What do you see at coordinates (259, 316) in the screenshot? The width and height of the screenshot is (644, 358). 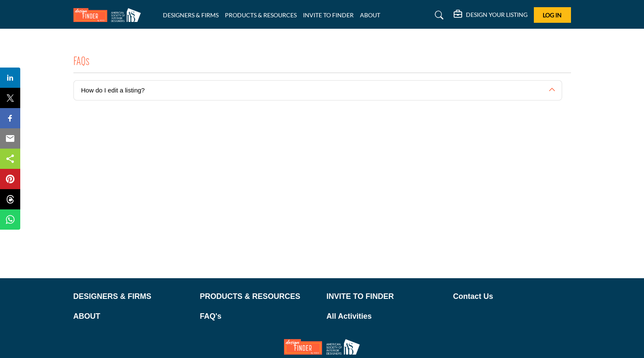 I see `a: FAQ's` at bounding box center [259, 316].